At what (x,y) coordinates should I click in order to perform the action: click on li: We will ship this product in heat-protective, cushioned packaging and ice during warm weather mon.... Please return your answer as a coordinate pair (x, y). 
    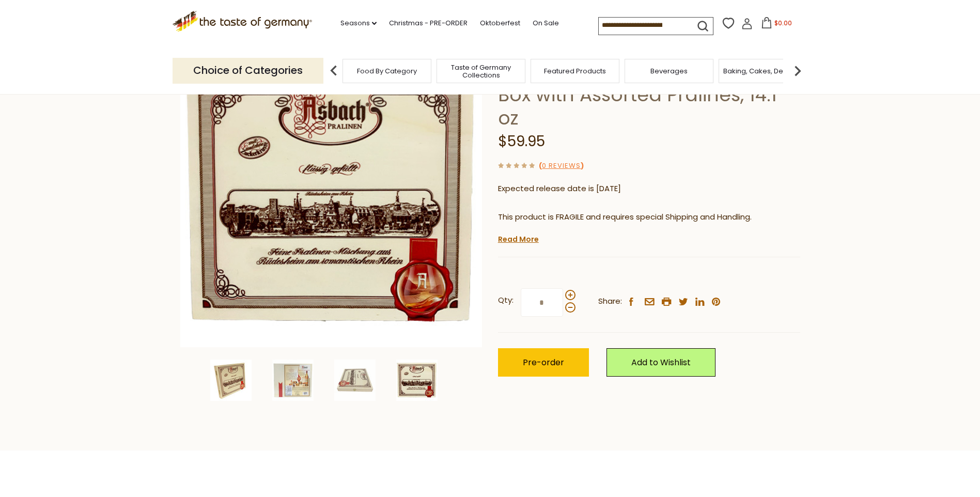
    Looking at the image, I should click on (654, 238).